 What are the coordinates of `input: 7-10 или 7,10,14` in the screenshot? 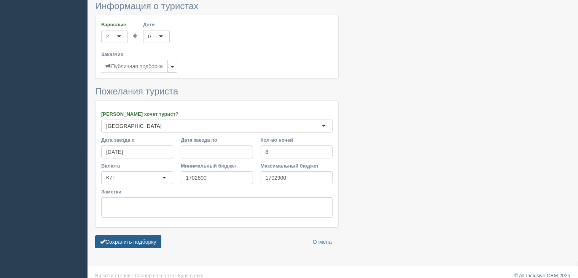 It's located at (296, 152).